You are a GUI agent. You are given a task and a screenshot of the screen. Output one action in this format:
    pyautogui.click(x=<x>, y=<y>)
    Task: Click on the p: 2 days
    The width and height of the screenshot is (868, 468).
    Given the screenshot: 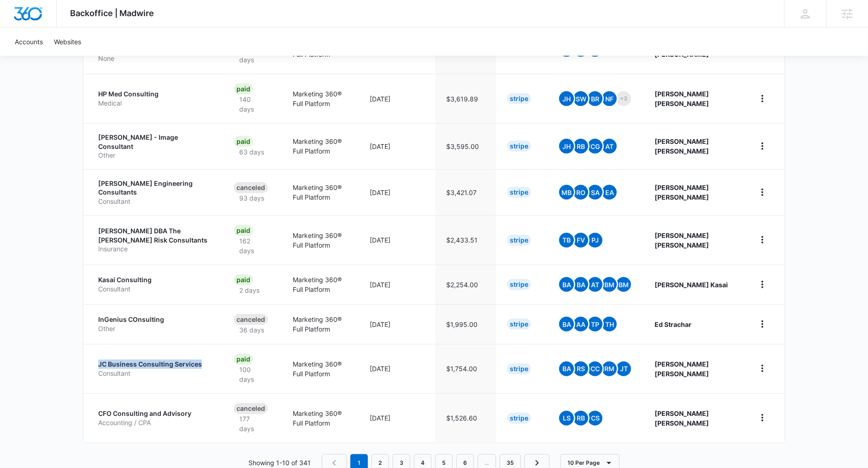 What is the action you would take?
    pyautogui.click(x=250, y=290)
    